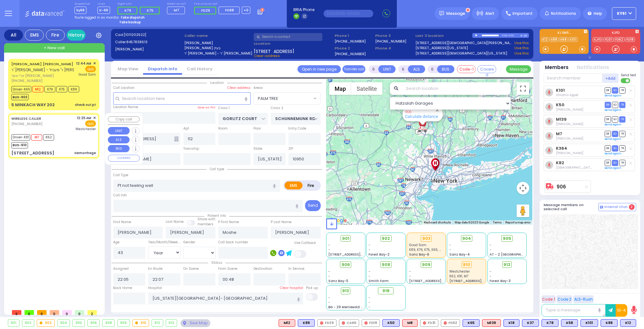  Describe the element at coordinates (14, 323) in the screenshot. I see `div: 901` at that location.